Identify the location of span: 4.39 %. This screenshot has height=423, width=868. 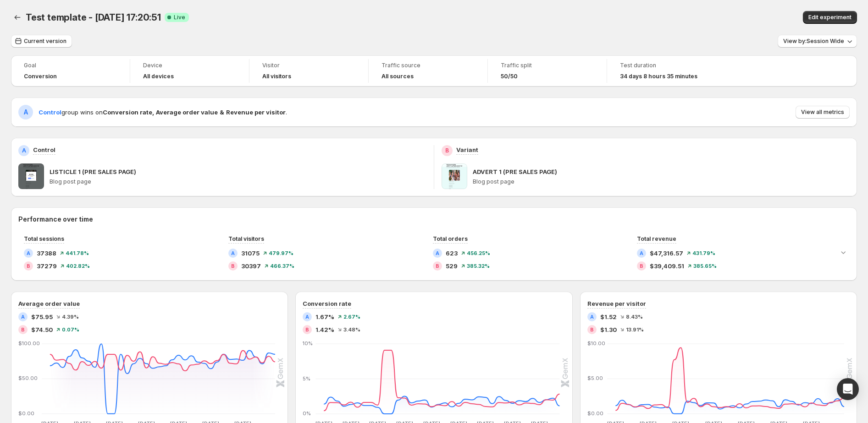
(70, 317).